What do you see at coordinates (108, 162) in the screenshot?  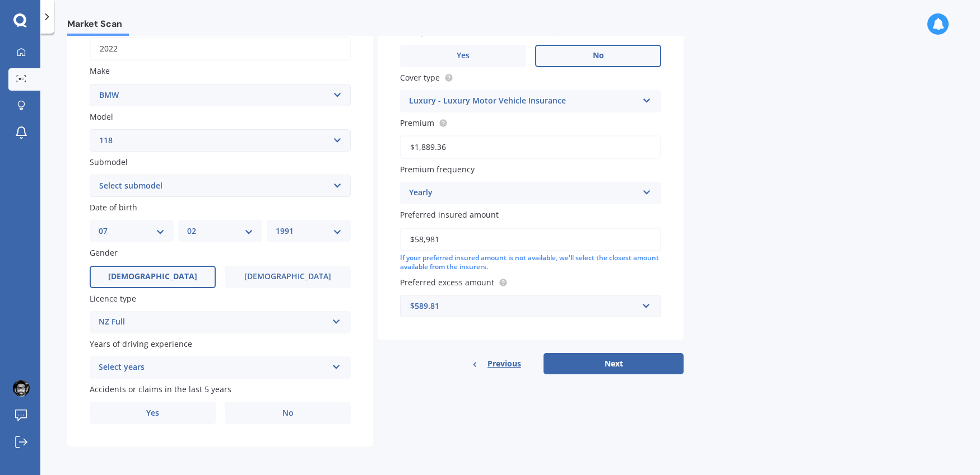 I see `span: Submodel` at bounding box center [108, 162].